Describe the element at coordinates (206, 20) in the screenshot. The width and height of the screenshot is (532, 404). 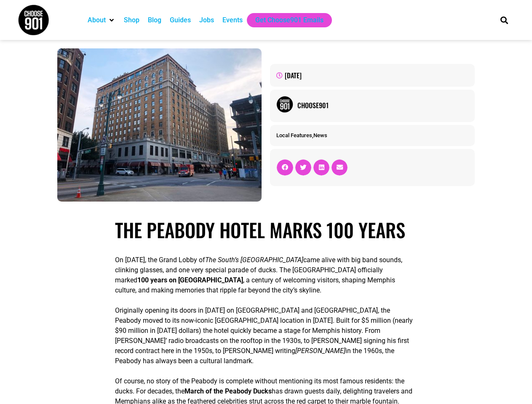
I see `div: Jobs` at that location.